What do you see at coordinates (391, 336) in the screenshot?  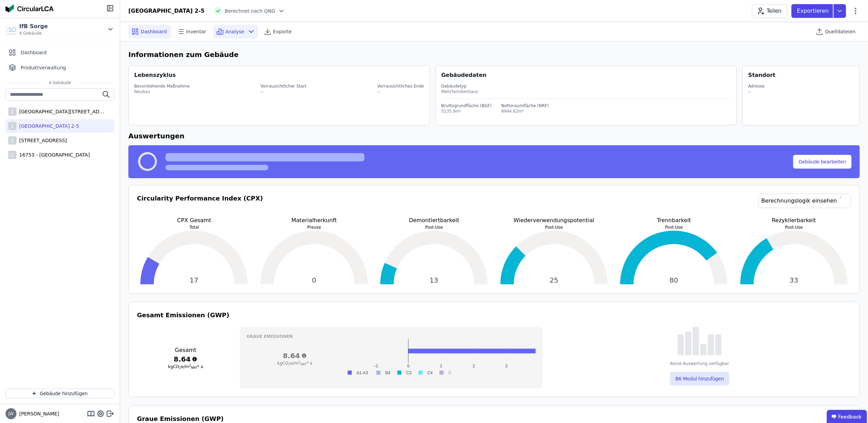 I see `h3: Graue Emissionen` at bounding box center [391, 336].